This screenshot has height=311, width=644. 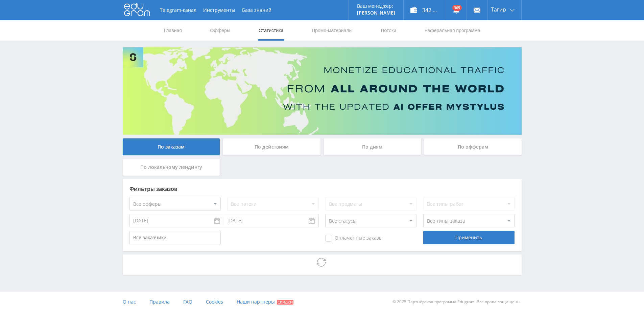 What do you see at coordinates (473, 147) in the screenshot?
I see `div: По офферам` at bounding box center [473, 147].